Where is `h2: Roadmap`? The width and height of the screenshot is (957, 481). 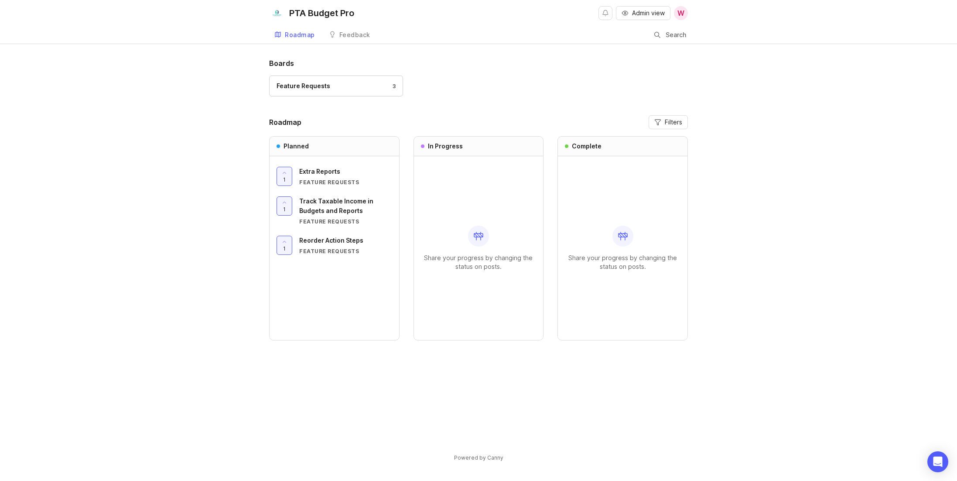
h2: Roadmap is located at coordinates (285, 122).